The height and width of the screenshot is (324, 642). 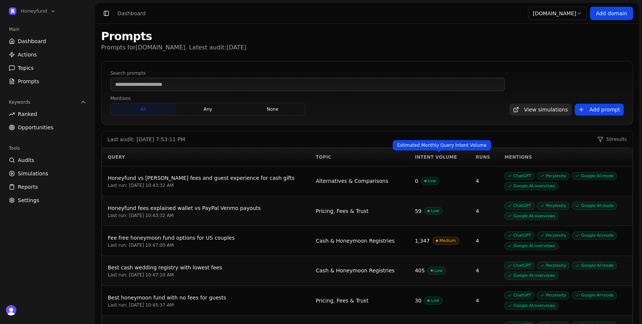 I want to click on div: Topic, so click(x=360, y=157).